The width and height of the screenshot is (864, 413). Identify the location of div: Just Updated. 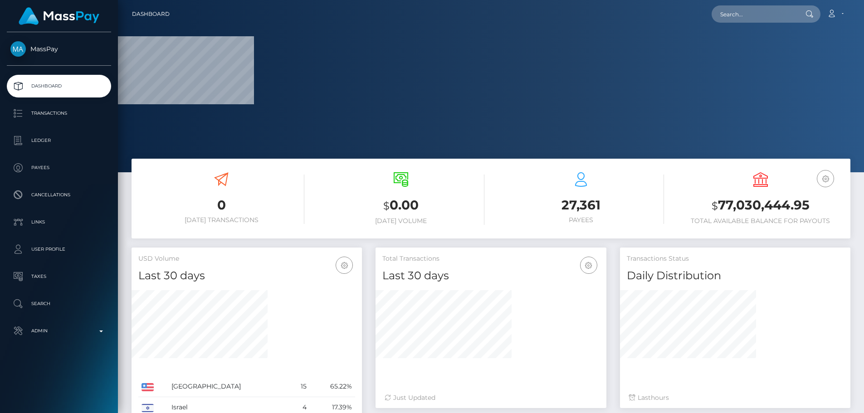
(490, 398).